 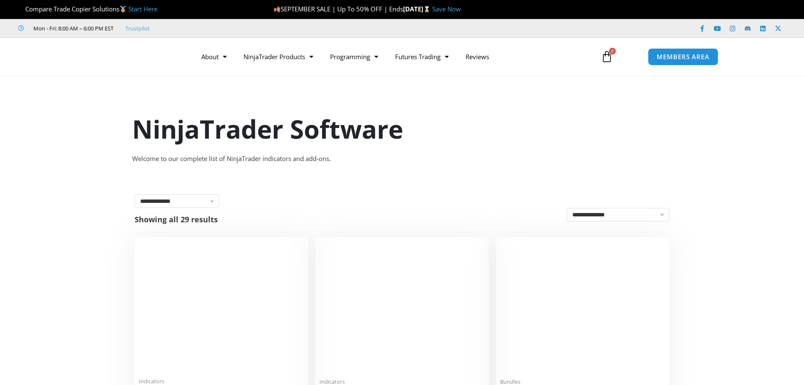 What do you see at coordinates (402, 159) in the screenshot?
I see `div: Welcome to our complete list of NinjaTrader indicators and add-ons.` at bounding box center [402, 159].